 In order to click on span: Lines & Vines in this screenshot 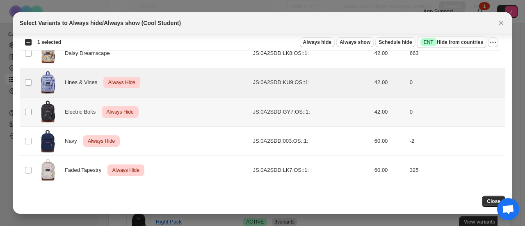, I will do `click(83, 82)`.